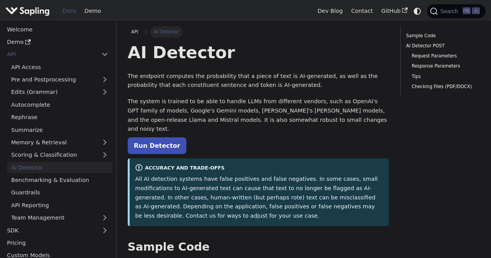  I want to click on button: Switch between dark and light mode (currently system mode), so click(417, 11).